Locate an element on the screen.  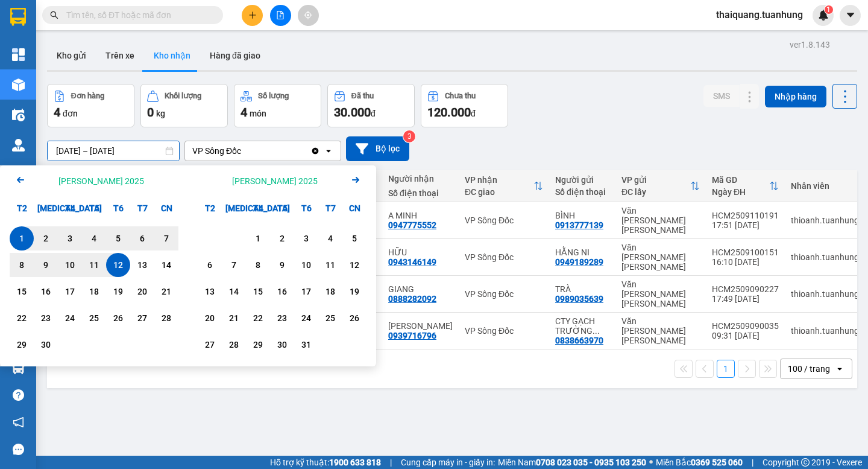
div: Mã GD is located at coordinates (741, 180).